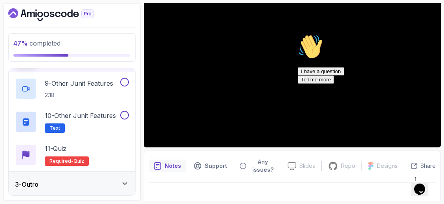 The width and height of the screenshot is (444, 204). What do you see at coordinates (72, 155) in the screenshot?
I see `button: 11-QuizRequired-quiz` at bounding box center [72, 155].